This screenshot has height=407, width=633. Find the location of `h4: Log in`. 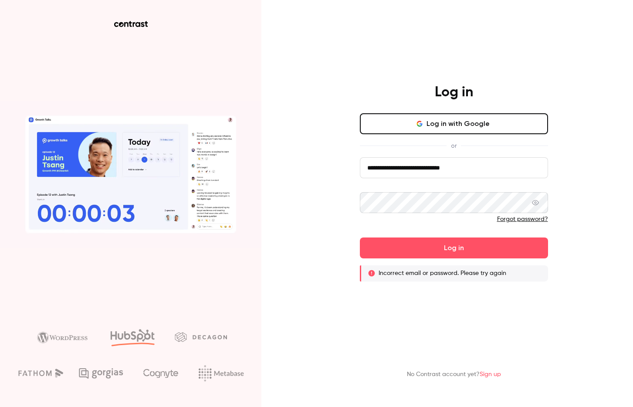

h4: Log in is located at coordinates (454, 92).